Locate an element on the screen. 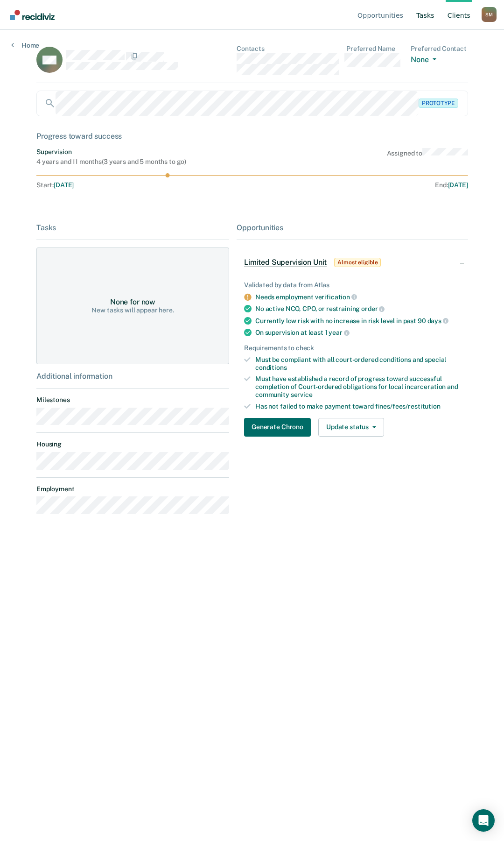 The image size is (504, 841). div: Must have established a record of progress toward successful completion of Court-ordered obligati... is located at coordinates (358, 386).